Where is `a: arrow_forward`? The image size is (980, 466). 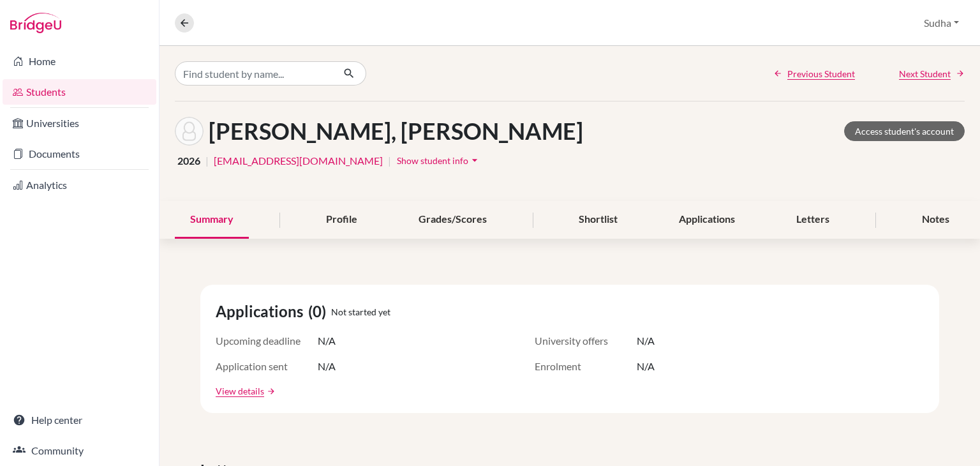
a: arrow_forward is located at coordinates (270, 391).